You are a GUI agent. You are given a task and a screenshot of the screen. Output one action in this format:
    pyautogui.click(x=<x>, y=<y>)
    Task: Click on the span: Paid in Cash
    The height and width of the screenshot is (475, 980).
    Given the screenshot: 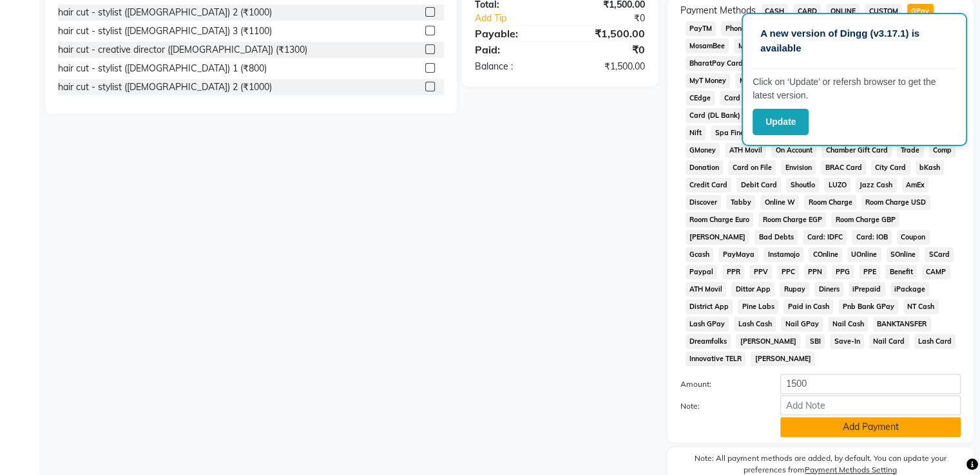 What is the action you would take?
    pyautogui.click(x=808, y=307)
    